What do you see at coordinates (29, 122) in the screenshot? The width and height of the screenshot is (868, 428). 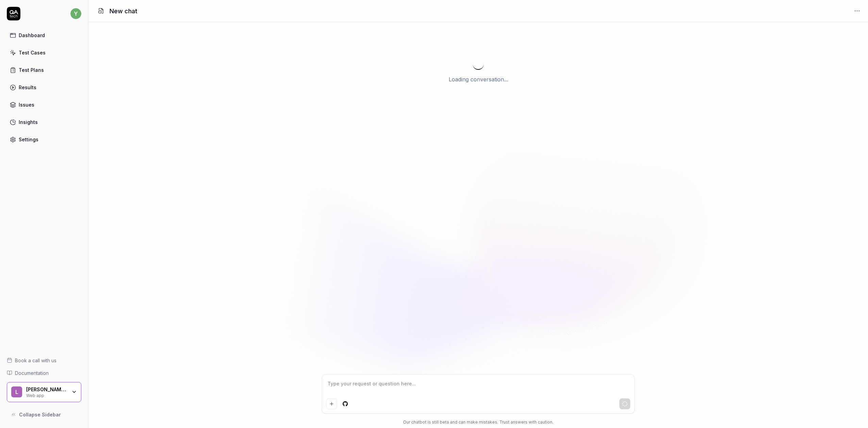 I see `div: Insights` at bounding box center [29, 122].